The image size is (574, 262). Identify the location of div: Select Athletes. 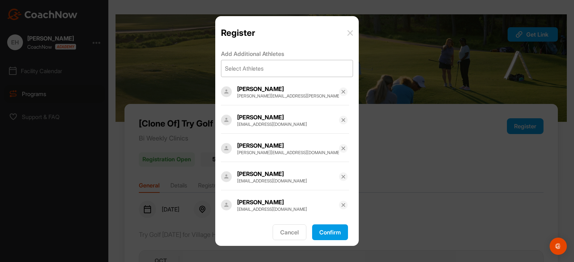
(245, 69).